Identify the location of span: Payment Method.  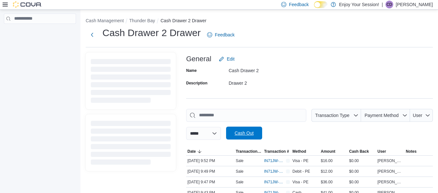
(382, 115).